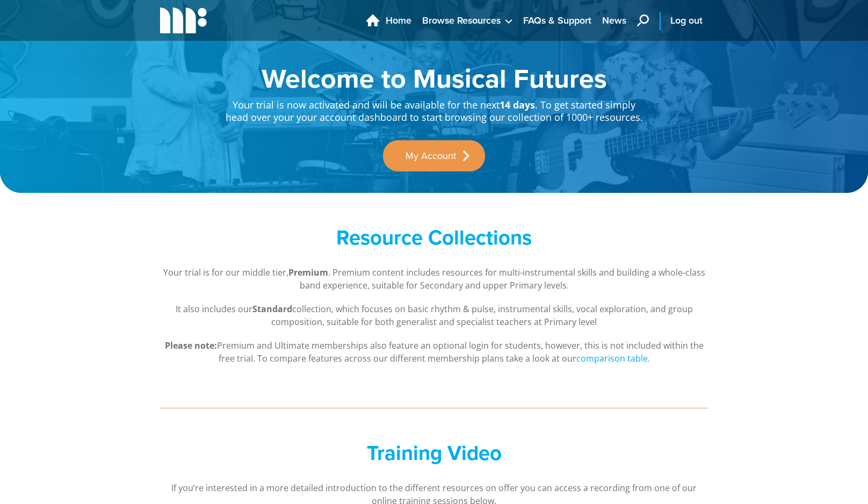 Image resolution: width=868 pixels, height=504 pixels. Describe the element at coordinates (434, 78) in the screenshot. I see `h1: Welcome to Musical Futures` at that location.